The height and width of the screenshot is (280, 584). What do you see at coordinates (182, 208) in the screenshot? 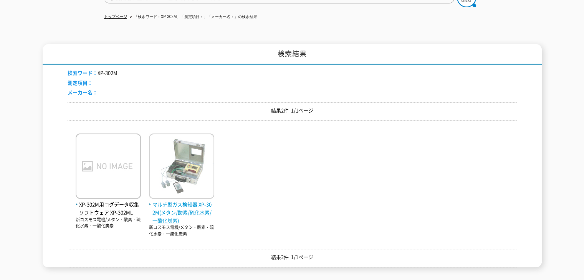
I see `a: マルチ型ガス検知器 XP-302M(メタン/酸素/硫化水素/一酸化炭素)` at bounding box center [182, 208].